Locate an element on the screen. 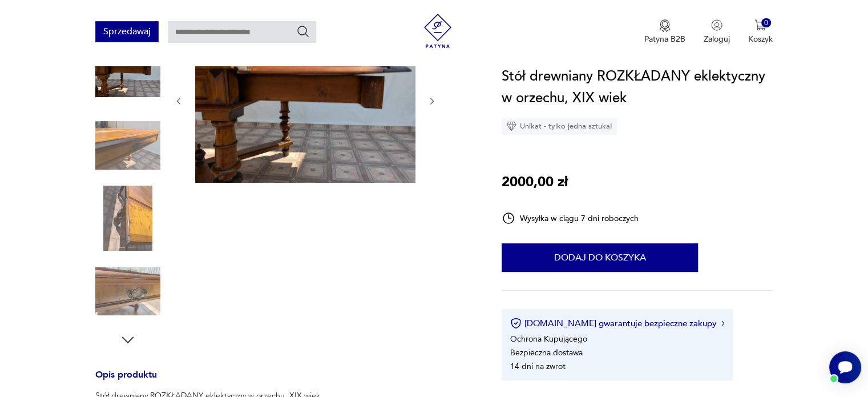 This screenshot has width=868, height=397. img: Ikona strzałki w prawo is located at coordinates (723, 323).